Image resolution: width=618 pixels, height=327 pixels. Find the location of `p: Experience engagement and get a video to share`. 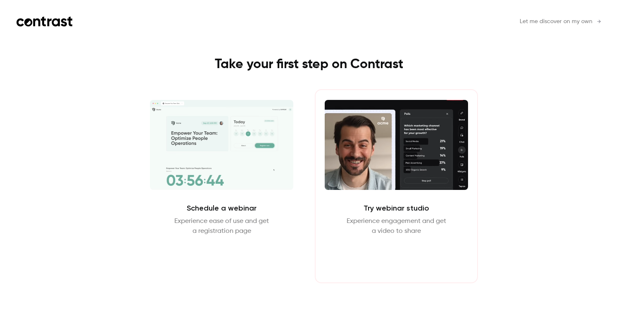

p: Experience engagement and get a video to share is located at coordinates (396, 227).